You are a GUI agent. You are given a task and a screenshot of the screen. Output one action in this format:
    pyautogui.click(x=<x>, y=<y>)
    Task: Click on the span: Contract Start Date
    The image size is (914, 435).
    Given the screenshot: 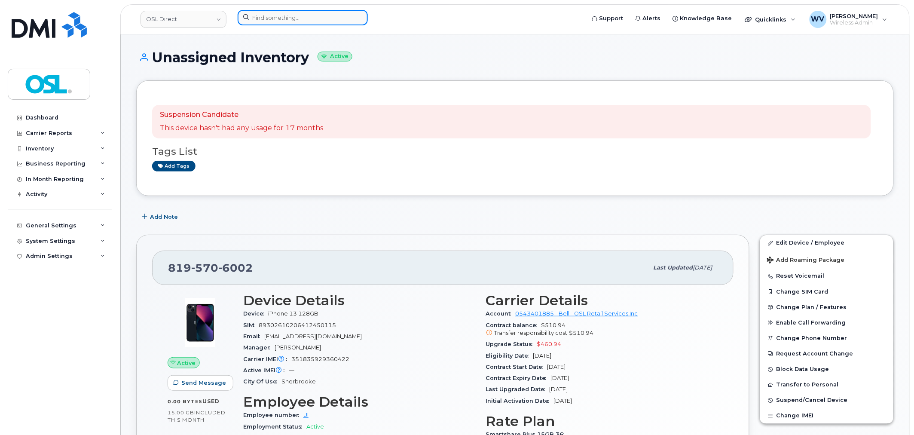 What is the action you would take?
    pyautogui.click(x=517, y=367)
    